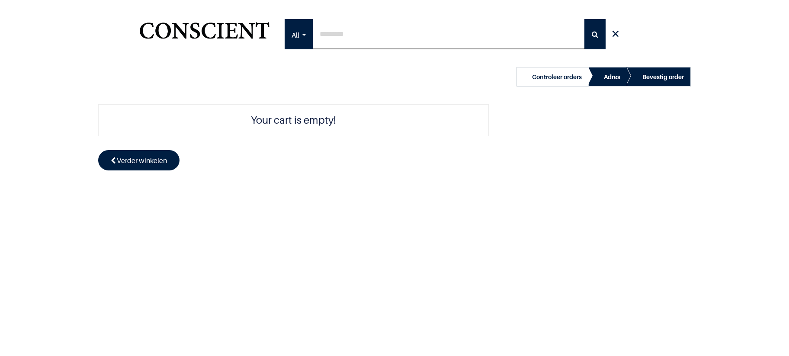 The width and height of the screenshot is (789, 356). Describe the element at coordinates (142, 160) in the screenshot. I see `span: Verder winkelen` at that location.